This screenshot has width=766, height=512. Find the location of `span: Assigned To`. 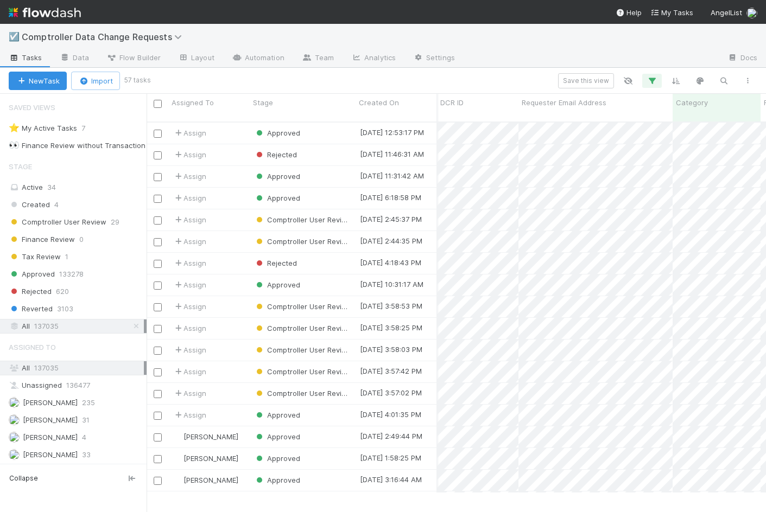

span: Assigned To is located at coordinates (32, 347).